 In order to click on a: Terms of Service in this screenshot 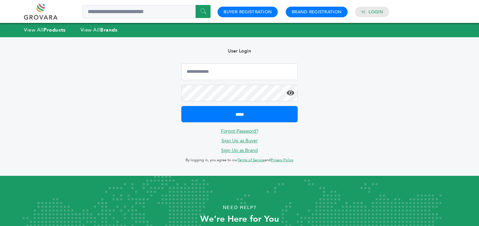, I will do `click(251, 160)`.